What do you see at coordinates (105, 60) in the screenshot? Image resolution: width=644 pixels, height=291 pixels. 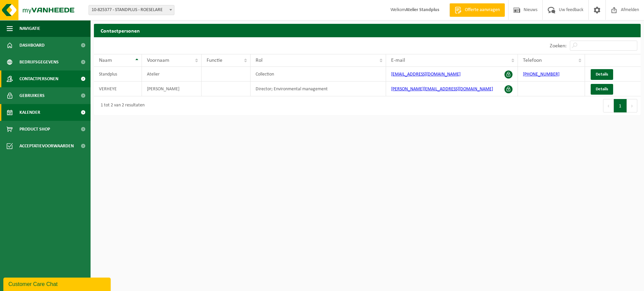 I see `span: Naam` at bounding box center [105, 60].